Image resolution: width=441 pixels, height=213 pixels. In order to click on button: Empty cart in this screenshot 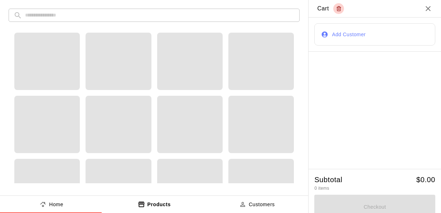, I will do `click(339, 9)`.